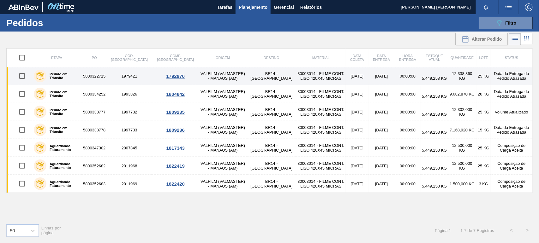  I want to click on span: Página : 1, so click(442, 231).